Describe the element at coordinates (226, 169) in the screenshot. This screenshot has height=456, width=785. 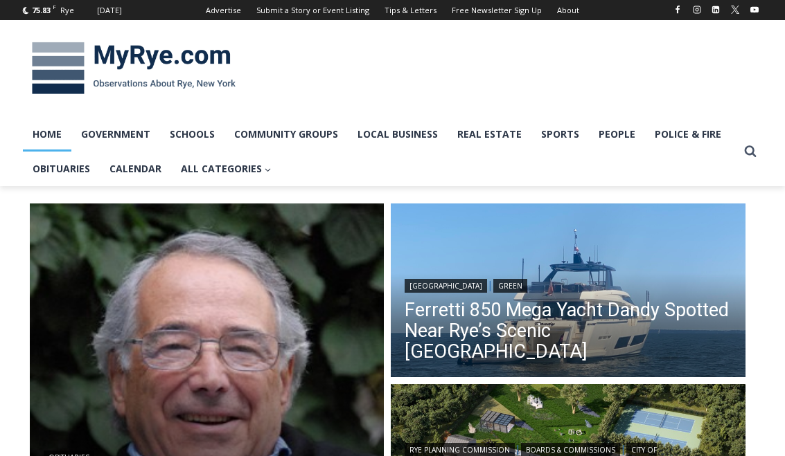
I see `span: All Categories` at that location.